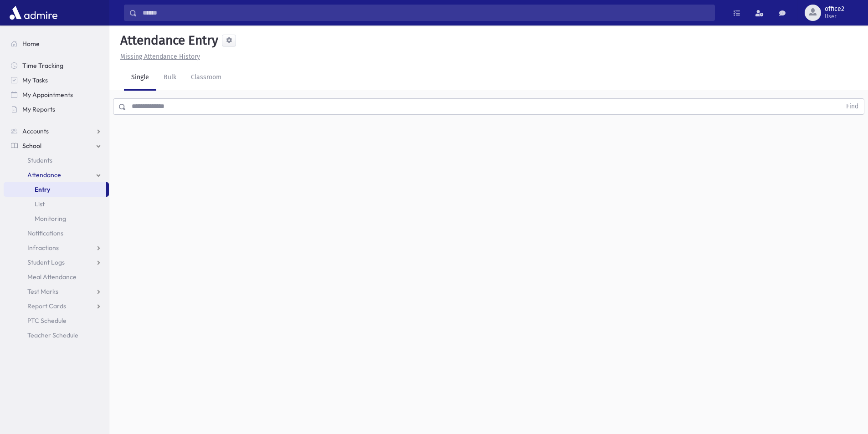 The width and height of the screenshot is (868, 434). Describe the element at coordinates (53, 335) in the screenshot. I see `span: Teacher Schedule` at that location.